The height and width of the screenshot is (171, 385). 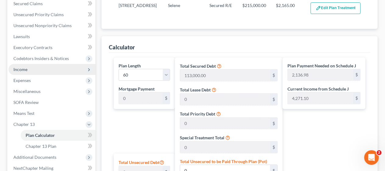 I want to click on a: Executory Contracts, so click(x=52, y=48).